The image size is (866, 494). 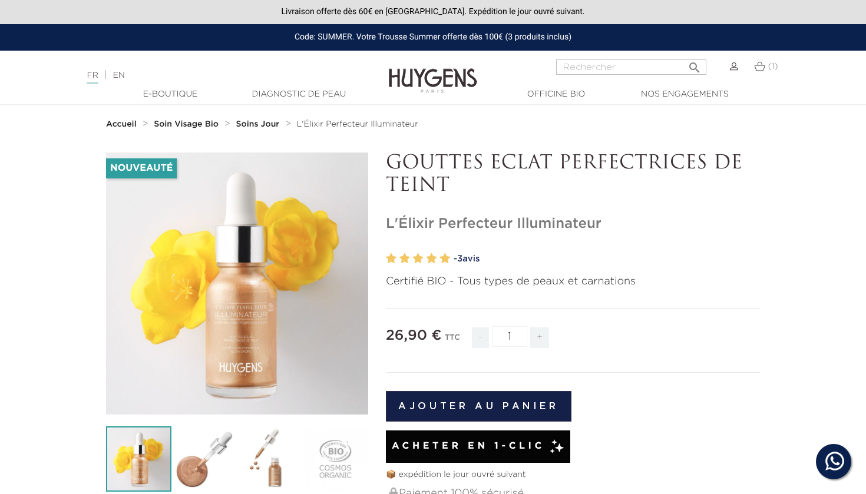 I want to click on span: 3, so click(x=459, y=259).